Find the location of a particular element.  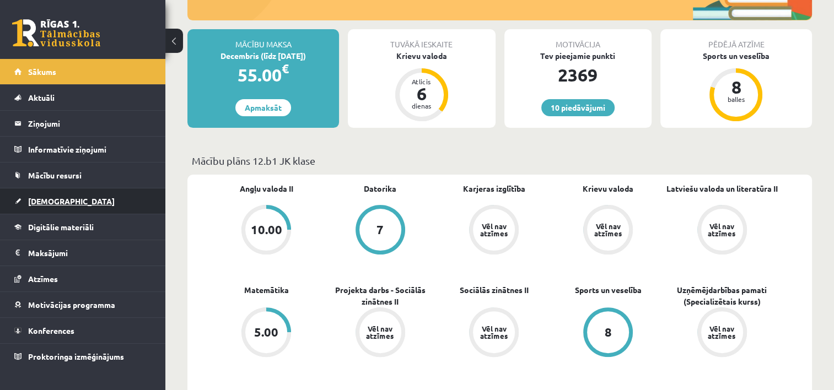

a: Latviešu valoda un literatūra II is located at coordinates (722, 189).